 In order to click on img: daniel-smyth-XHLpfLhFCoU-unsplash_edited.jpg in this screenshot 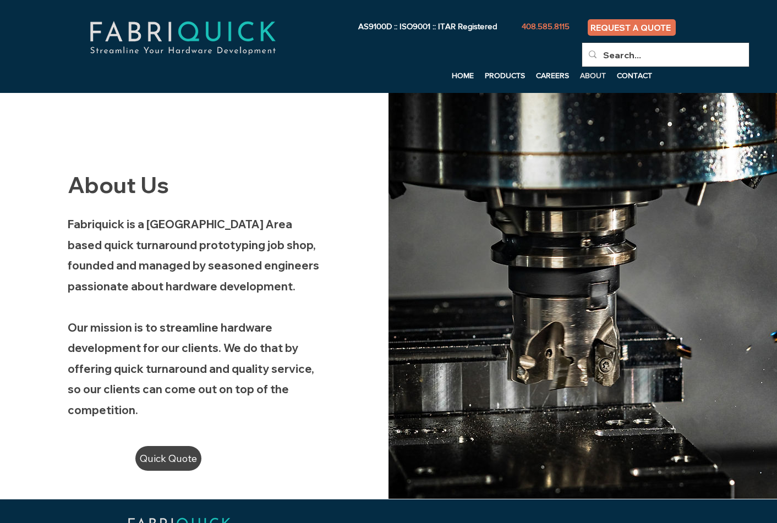, I will do `click(582, 296)`.